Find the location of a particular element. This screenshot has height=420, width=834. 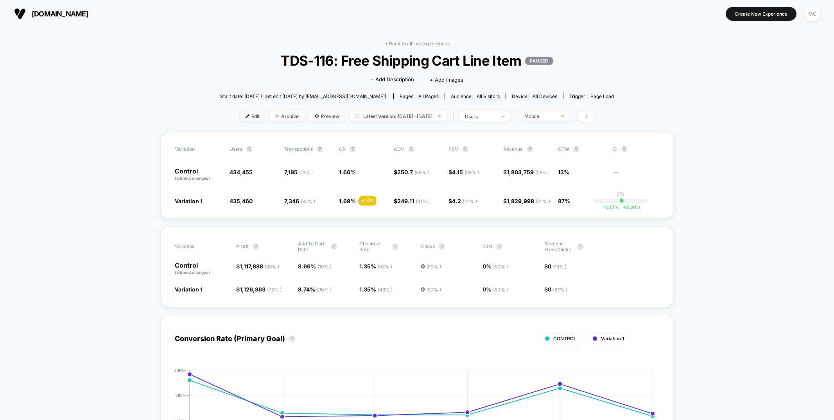

span: Page Load is located at coordinates (602, 96).